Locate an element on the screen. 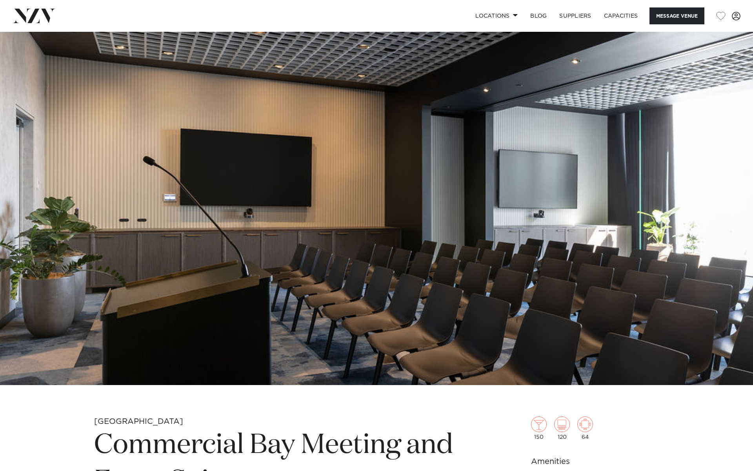 This screenshot has height=471, width=753. a: Capacities is located at coordinates (621, 16).